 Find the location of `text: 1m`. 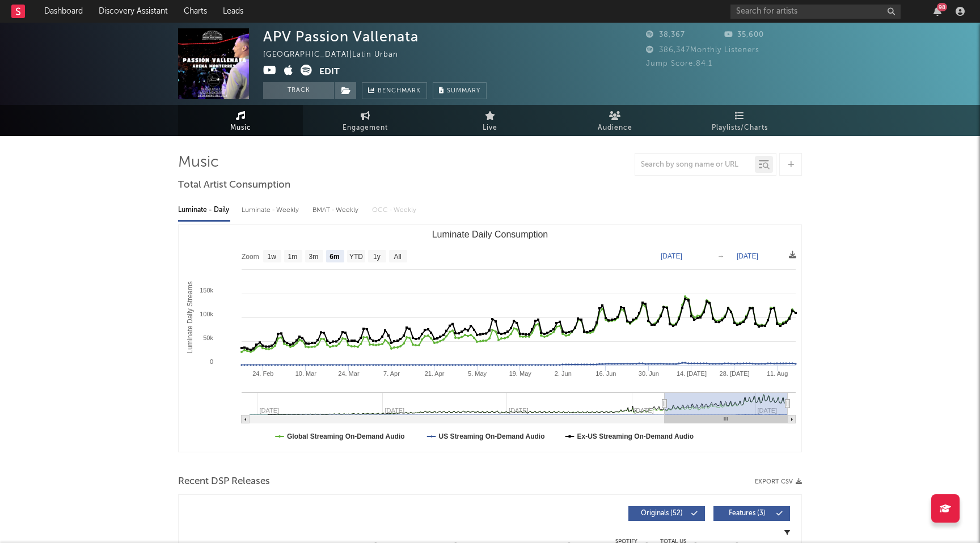

text: 1m is located at coordinates (292, 257).